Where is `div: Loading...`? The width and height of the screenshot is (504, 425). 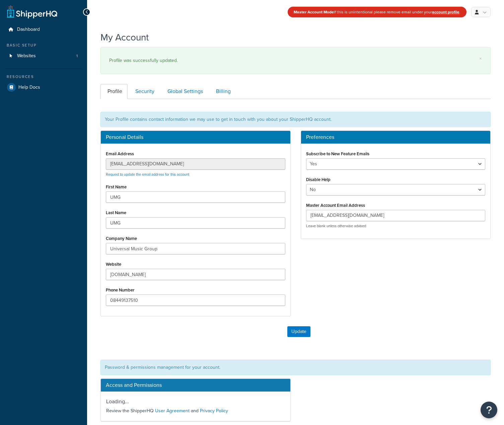 div: Loading... is located at coordinates (195, 407).